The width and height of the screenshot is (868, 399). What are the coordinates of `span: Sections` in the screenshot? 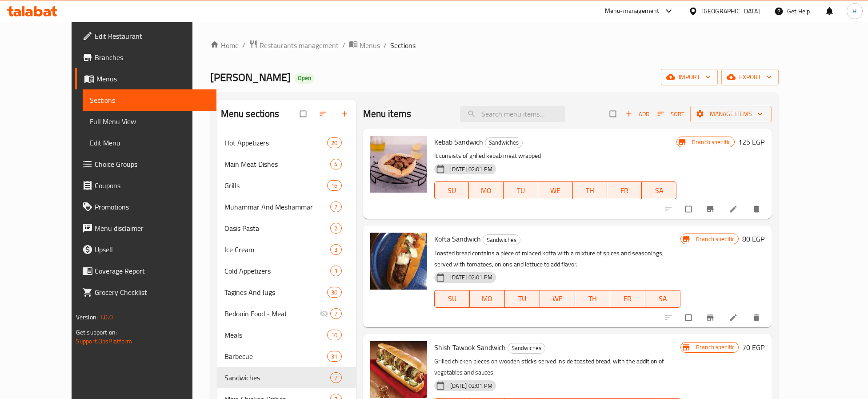 It's located at (403, 45).